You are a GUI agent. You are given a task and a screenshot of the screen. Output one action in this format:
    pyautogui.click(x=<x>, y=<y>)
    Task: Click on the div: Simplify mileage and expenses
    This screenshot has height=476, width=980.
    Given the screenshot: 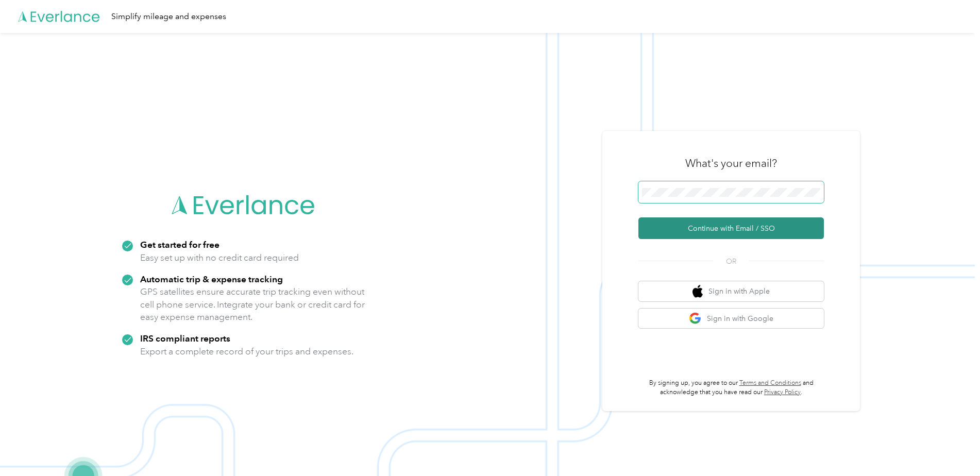 What is the action you would take?
    pyautogui.click(x=168, y=16)
    